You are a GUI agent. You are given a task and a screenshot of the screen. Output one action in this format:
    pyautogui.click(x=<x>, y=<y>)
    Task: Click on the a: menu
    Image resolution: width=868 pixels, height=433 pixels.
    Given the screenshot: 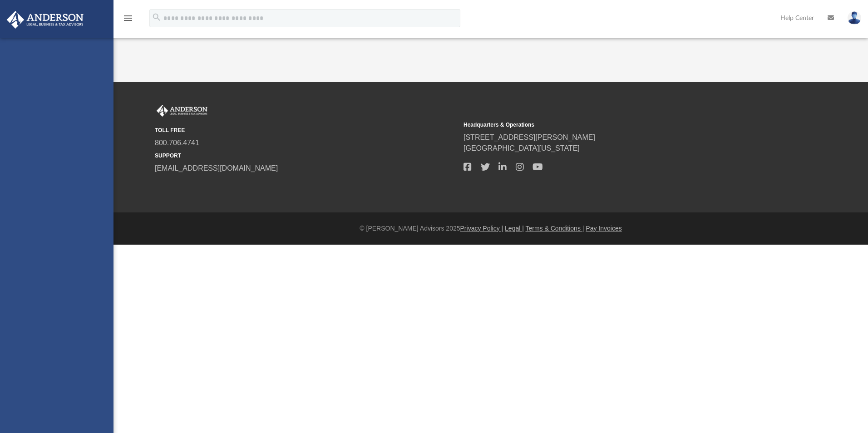 What is the action you would take?
    pyautogui.click(x=128, y=21)
    